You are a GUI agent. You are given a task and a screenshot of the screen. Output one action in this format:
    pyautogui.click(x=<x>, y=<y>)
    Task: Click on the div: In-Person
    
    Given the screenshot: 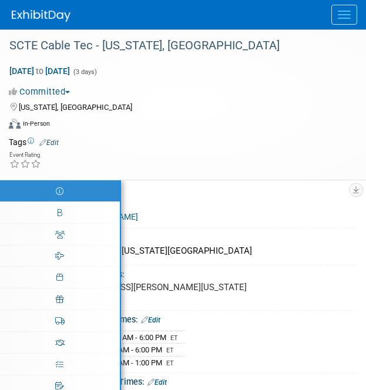 What is the action you would take?
    pyautogui.click(x=36, y=123)
    